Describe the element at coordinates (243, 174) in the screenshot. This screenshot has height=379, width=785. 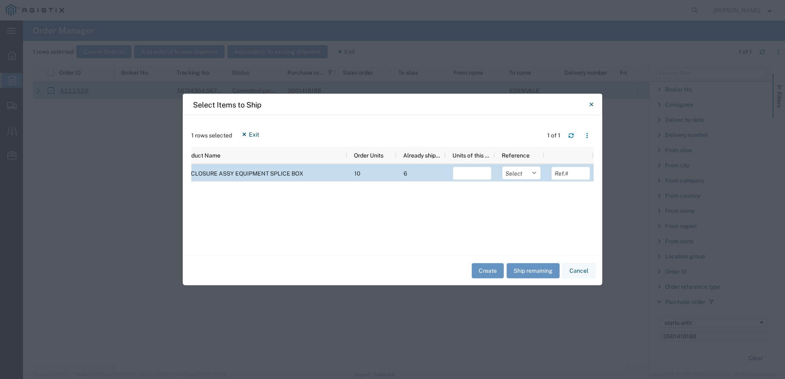
I see `span: ENCLOSURE ASSY EQUIPMENT SPLICE BOX` at that location.